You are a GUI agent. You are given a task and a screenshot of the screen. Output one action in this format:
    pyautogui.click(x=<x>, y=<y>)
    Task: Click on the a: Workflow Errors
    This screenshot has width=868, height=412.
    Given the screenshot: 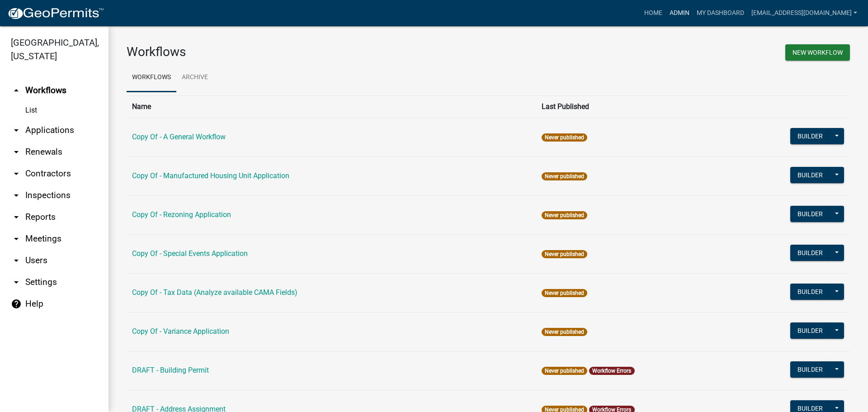 What is the action you would take?
    pyautogui.click(x=612, y=370)
    